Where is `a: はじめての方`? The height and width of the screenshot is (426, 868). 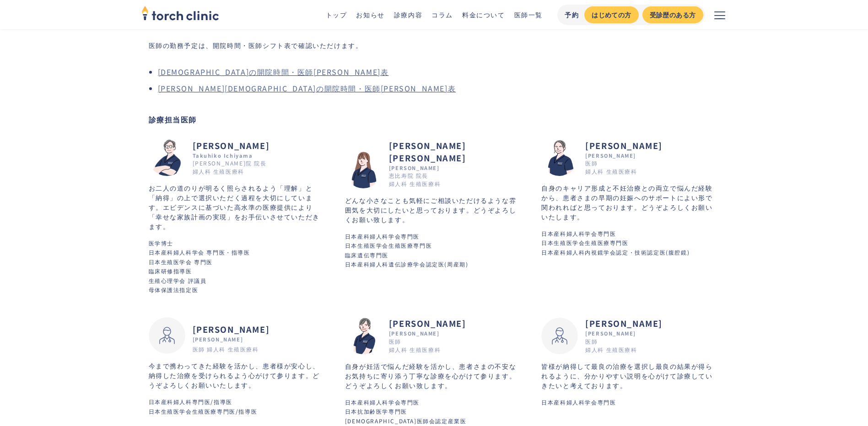
a: はじめての方 is located at coordinates (612, 15).